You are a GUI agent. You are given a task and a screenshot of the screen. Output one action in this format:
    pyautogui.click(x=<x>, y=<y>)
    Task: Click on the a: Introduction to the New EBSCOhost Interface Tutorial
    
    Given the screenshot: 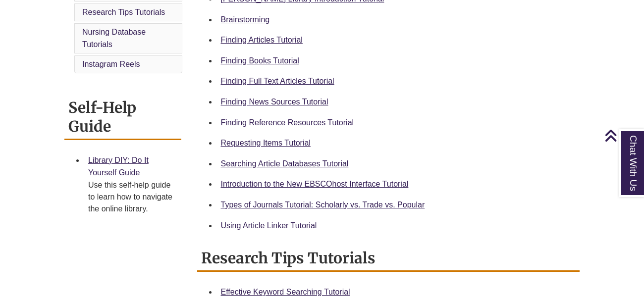 What is the action you would take?
    pyautogui.click(x=314, y=184)
    